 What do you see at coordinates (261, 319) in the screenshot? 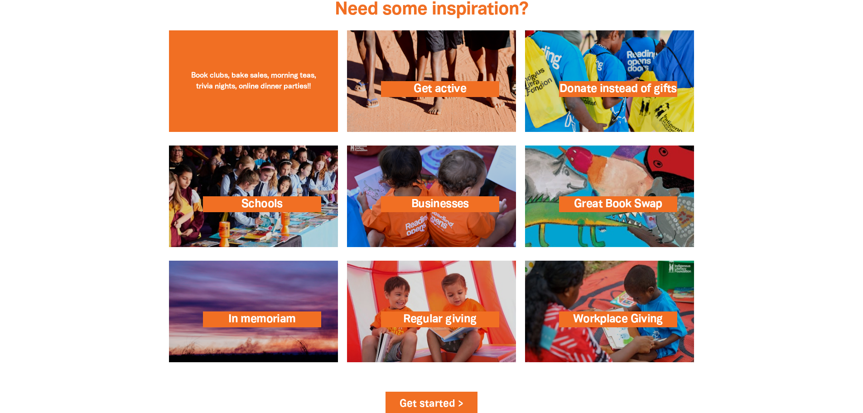
I see `span: In memoriam` at bounding box center [261, 319].